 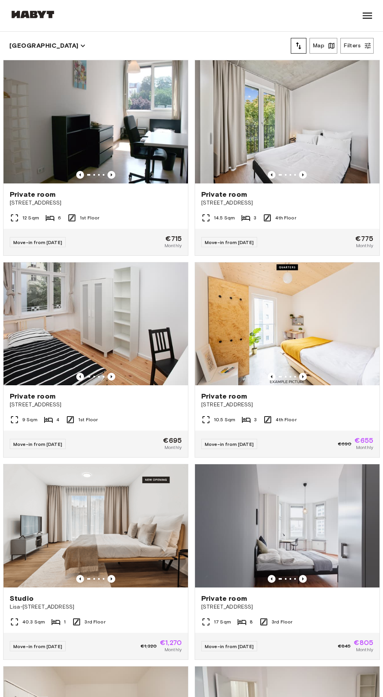 What do you see at coordinates (96, 525) in the screenshot?
I see `img: Marketing picture of unit DE-01-491-304-001` at bounding box center [96, 525].